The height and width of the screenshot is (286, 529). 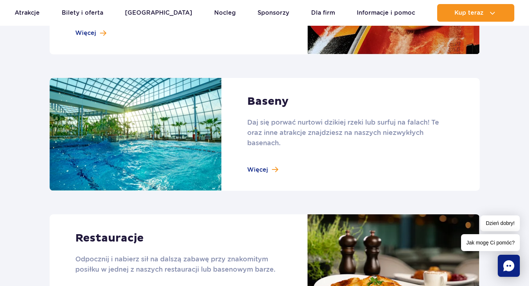 I want to click on a: Informacje i pomoc, so click(x=386, y=13).